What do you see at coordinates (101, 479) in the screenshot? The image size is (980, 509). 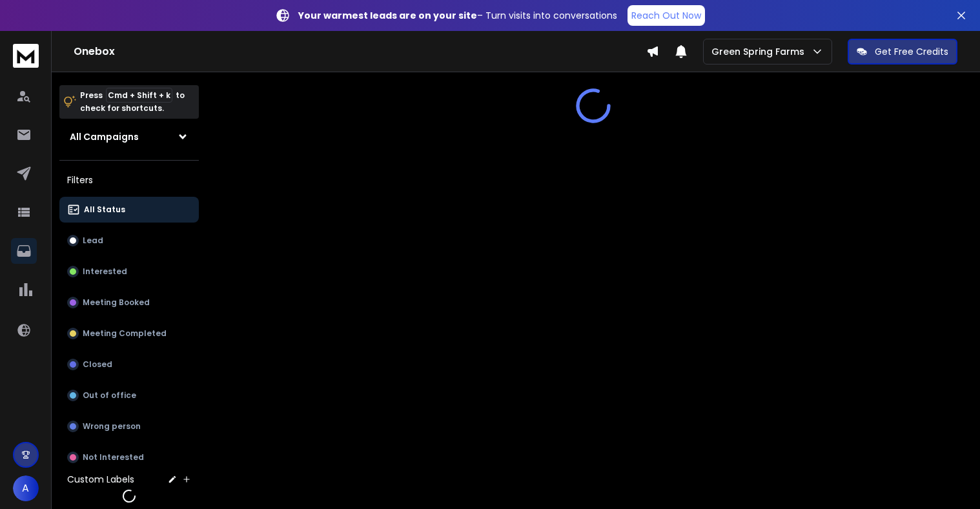 I see `h3: Custom Labels` at bounding box center [101, 479].